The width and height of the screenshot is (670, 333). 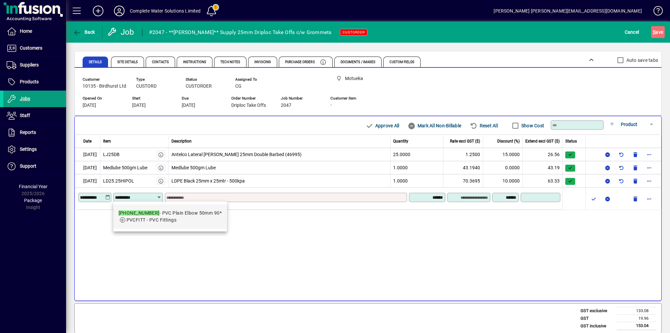 What do you see at coordinates (597, 318) in the screenshot?
I see `td: GST` at bounding box center [597, 318].